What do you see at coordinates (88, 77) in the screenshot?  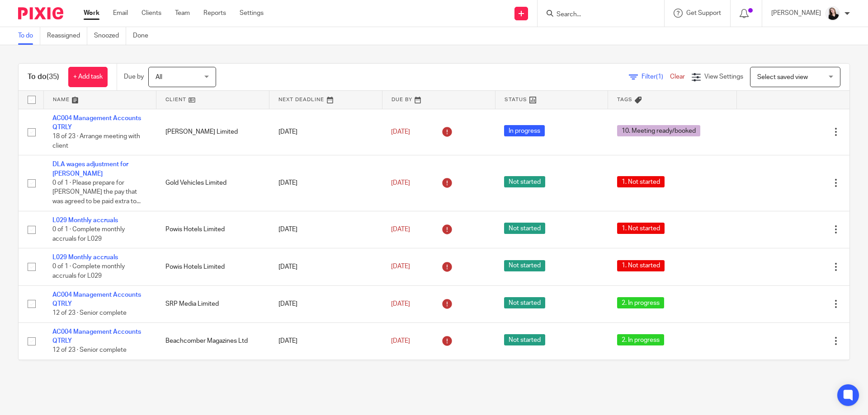 I see `a: + Add task` at bounding box center [88, 77].